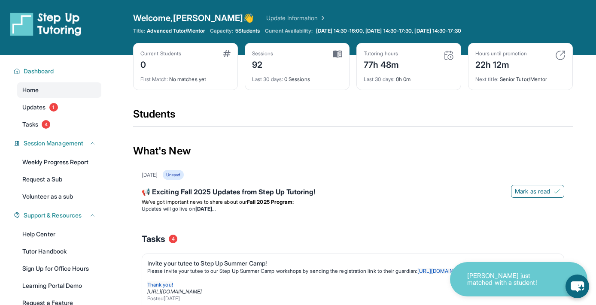  What do you see at coordinates (538, 192) in the screenshot?
I see `button: Mark as read` at bounding box center [538, 192].